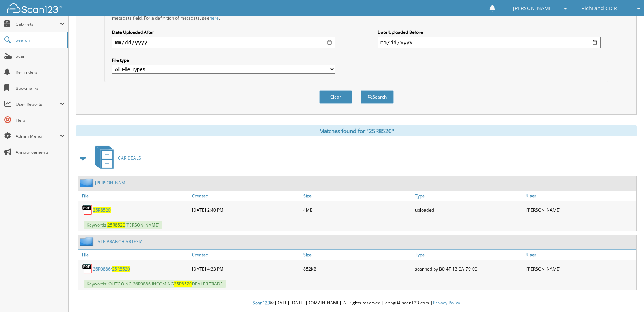 This screenshot has height=312, width=644. I want to click on input: end, so click(489, 42).